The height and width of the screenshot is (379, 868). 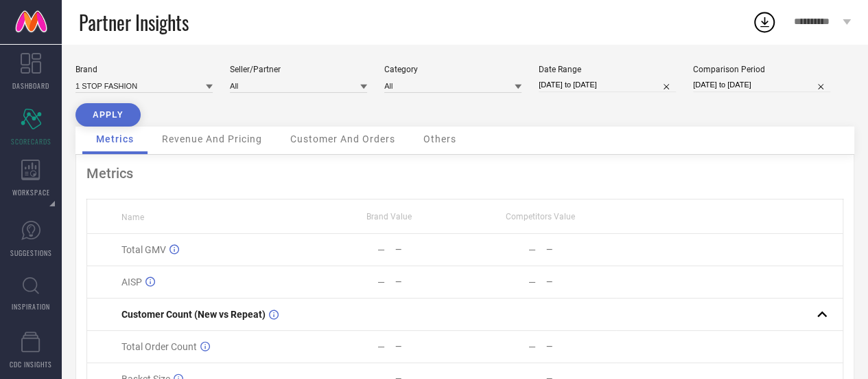 What do you see at coordinates (440, 139) in the screenshot?
I see `span: Others` at bounding box center [440, 139].